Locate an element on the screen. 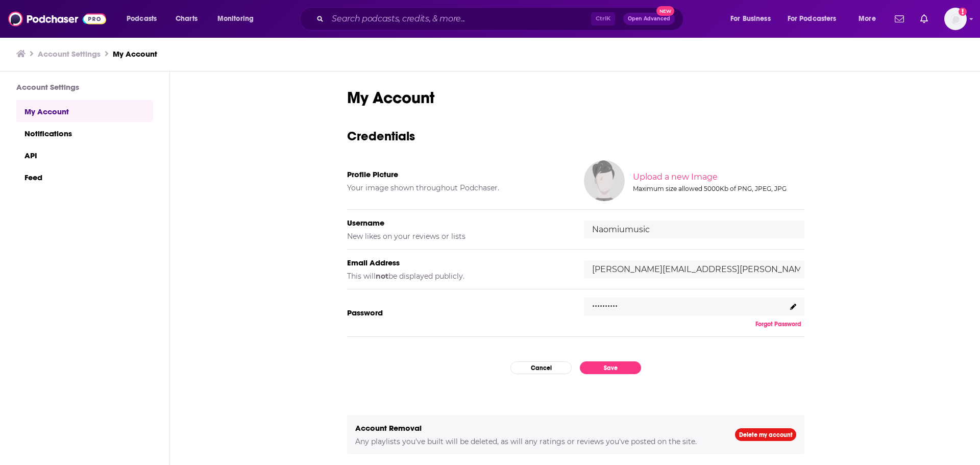 This screenshot has width=980, height=465. span: Open Advanced is located at coordinates (649, 19).